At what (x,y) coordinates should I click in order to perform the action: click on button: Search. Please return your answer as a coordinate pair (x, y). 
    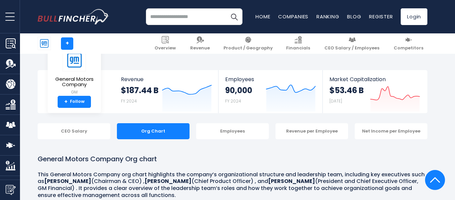
    Looking at the image, I should click on (234, 17).